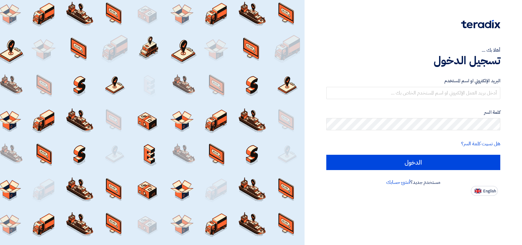 The height and width of the screenshot is (245, 522). What do you see at coordinates (478, 191) in the screenshot?
I see `img: en-US.png` at bounding box center [478, 191].